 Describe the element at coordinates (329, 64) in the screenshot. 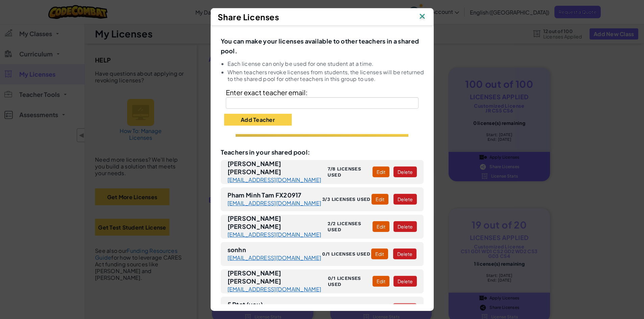

I see `li: Each license can only be used for one student at a time.` at that location.